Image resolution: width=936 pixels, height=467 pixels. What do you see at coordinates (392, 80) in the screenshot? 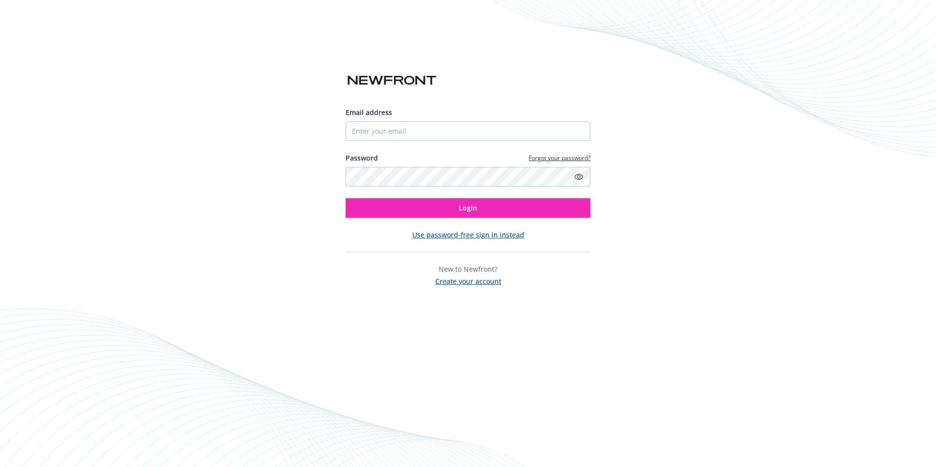
I see `img: Newfront logo` at bounding box center [392, 80].